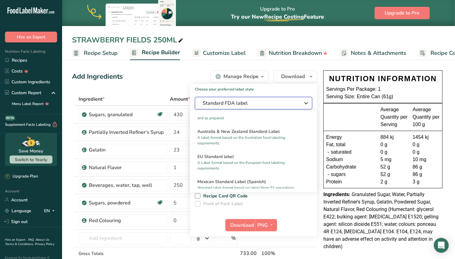 Image resolution: width=455 pixels, height=259 pixels. Describe the element at coordinates (253, 157) in the screenshot. I see `h2: EU Standard label` at that location.